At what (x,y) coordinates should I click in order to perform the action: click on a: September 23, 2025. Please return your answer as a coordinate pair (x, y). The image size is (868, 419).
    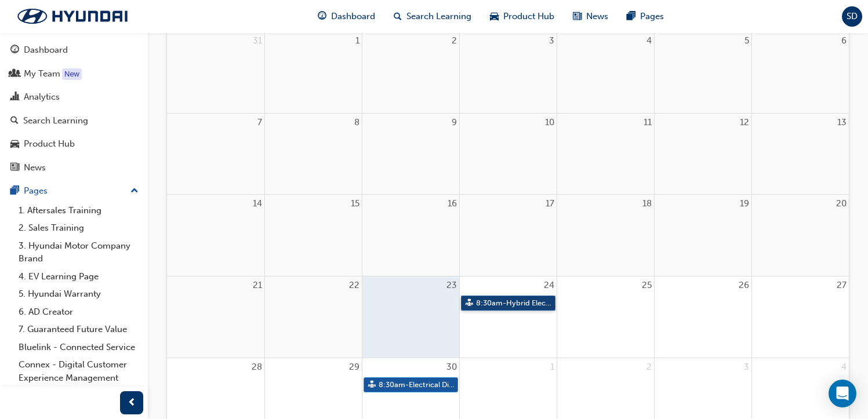
    Looking at the image, I should click on (452, 285).